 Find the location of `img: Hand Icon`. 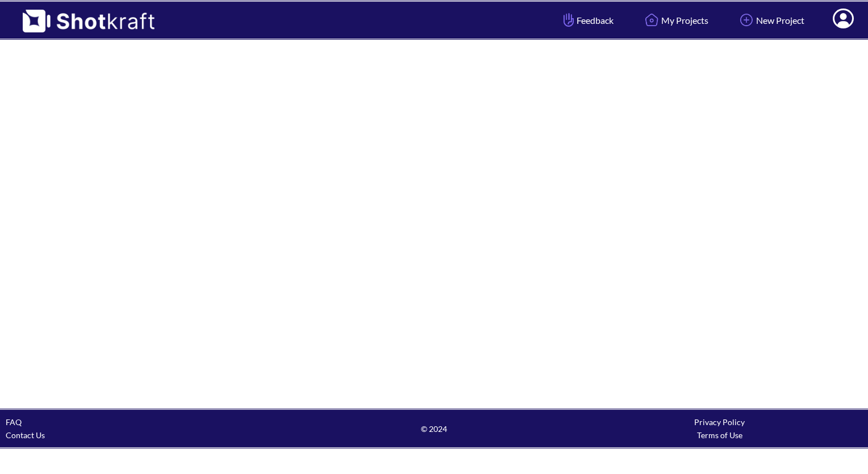

img: Hand Icon is located at coordinates (569, 20).